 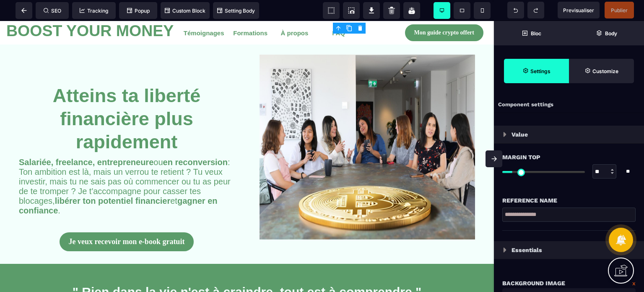 What do you see at coordinates (536, 33) in the screenshot?
I see `strong: Bloc` at bounding box center [536, 33].